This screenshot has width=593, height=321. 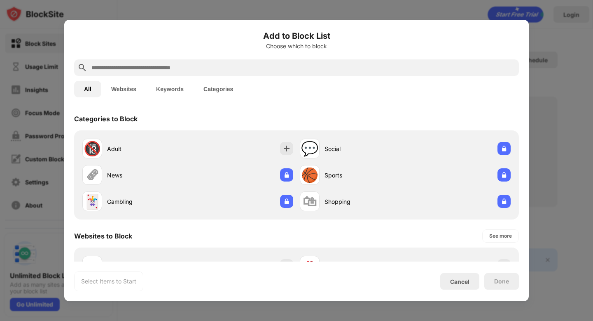 I want to click on div: Social, so click(x=365, y=148).